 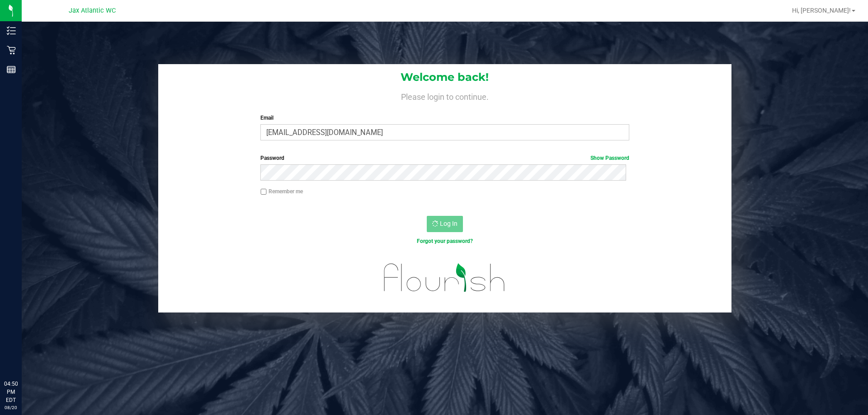 I want to click on p: 04:50 PM EDT, so click(x=11, y=392).